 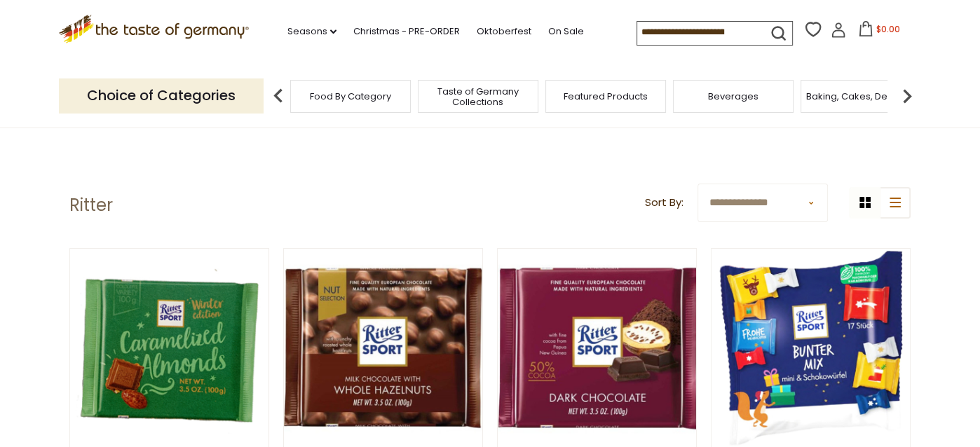 What do you see at coordinates (606, 96) in the screenshot?
I see `span: Featured Products` at bounding box center [606, 96].